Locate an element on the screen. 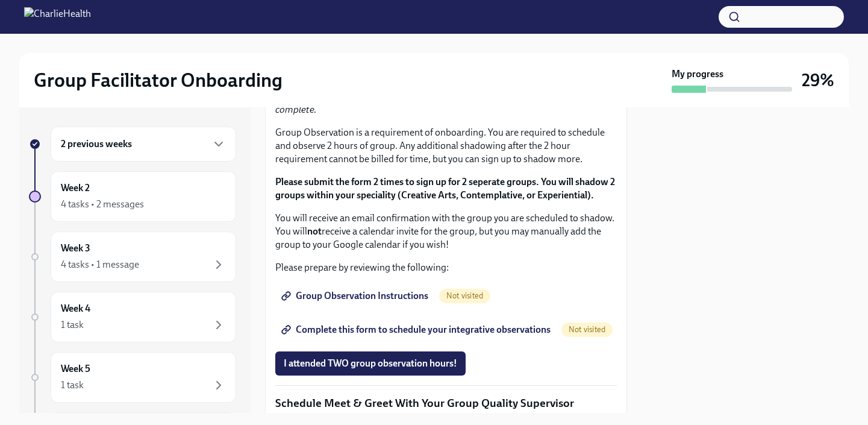 The image size is (868, 425). strong: Please submit the form 2 times to sign up for 2 seperate groups. You will shadow 2 groups within ... is located at coordinates (445, 188).